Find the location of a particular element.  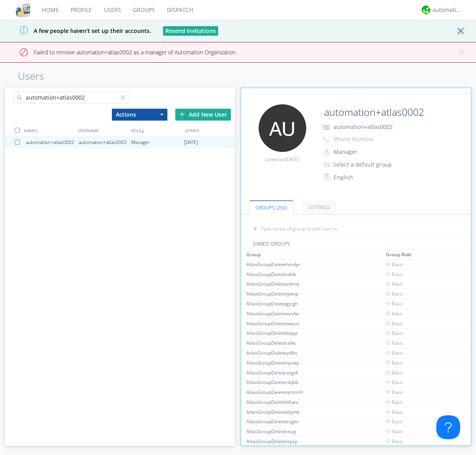

button: Resend Invitations is located at coordinates (190, 31).